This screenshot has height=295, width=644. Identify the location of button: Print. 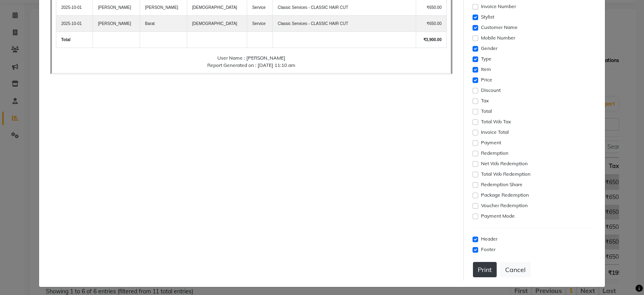
(485, 270).